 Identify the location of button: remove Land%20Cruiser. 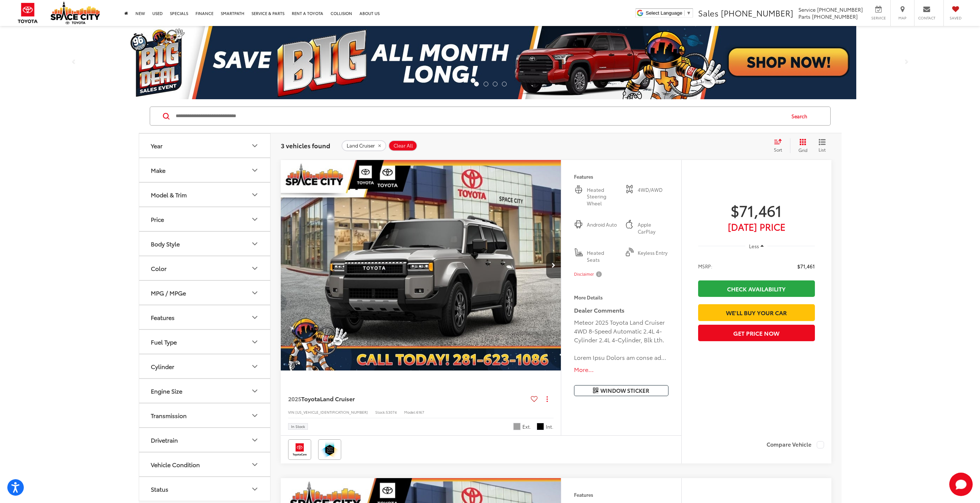
(364, 146).